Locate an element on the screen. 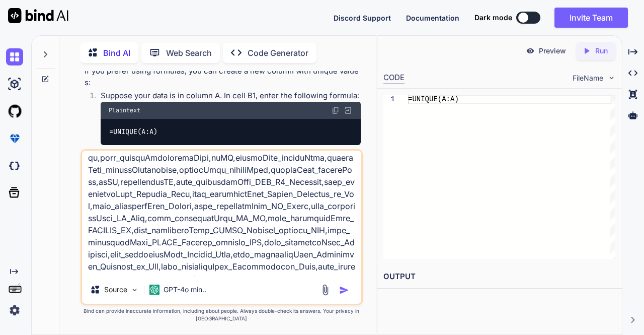 This screenshot has width=644, height=335. p: If you prefer using formulas, you can create a new column with unique values: is located at coordinates (223, 76).